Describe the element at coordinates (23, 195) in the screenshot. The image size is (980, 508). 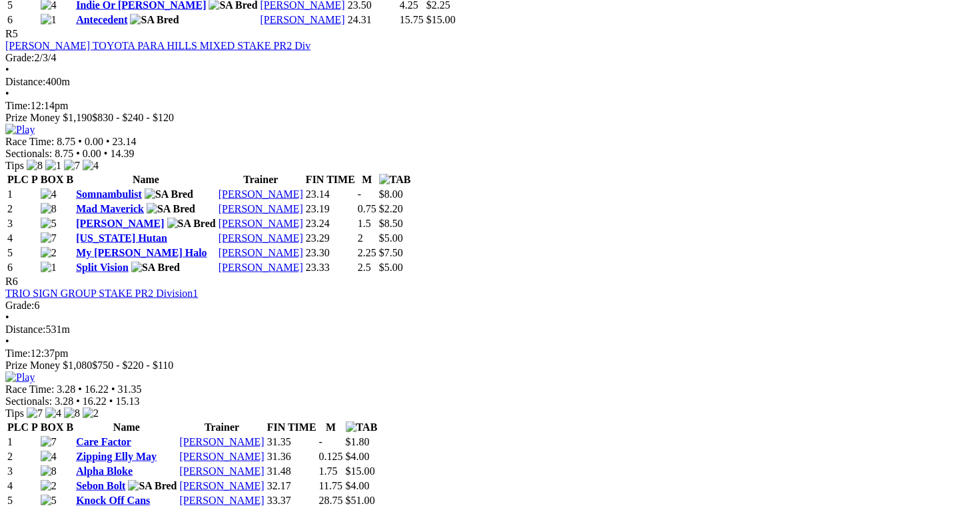
I see `td: 1` at that location.